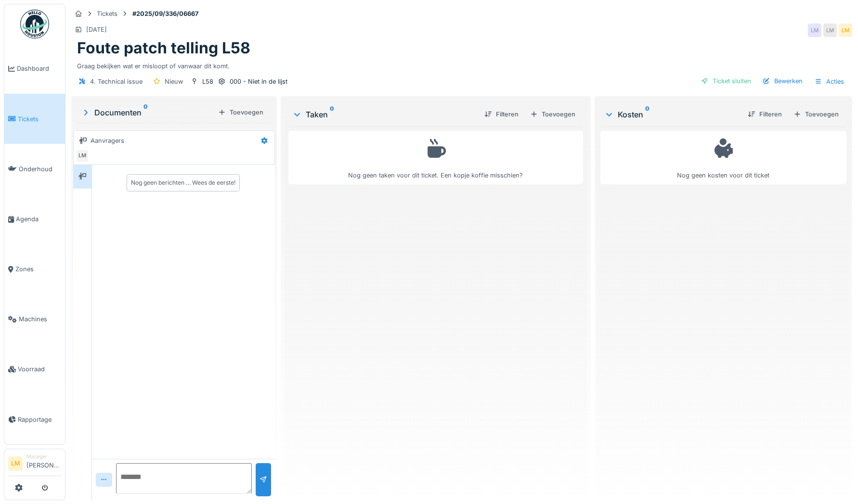 This screenshot has width=858, height=504. Describe the element at coordinates (35, 169) in the screenshot. I see `a: Onderhoud` at that location.